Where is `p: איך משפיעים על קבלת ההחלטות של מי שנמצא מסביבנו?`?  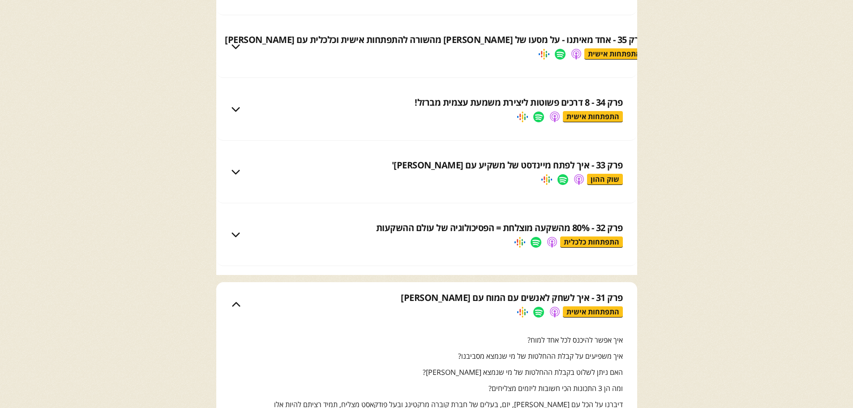
p: איך משפיעים על קבלת ההחלטות של מי שנמצא מסביבנו? is located at coordinates (446, 356).